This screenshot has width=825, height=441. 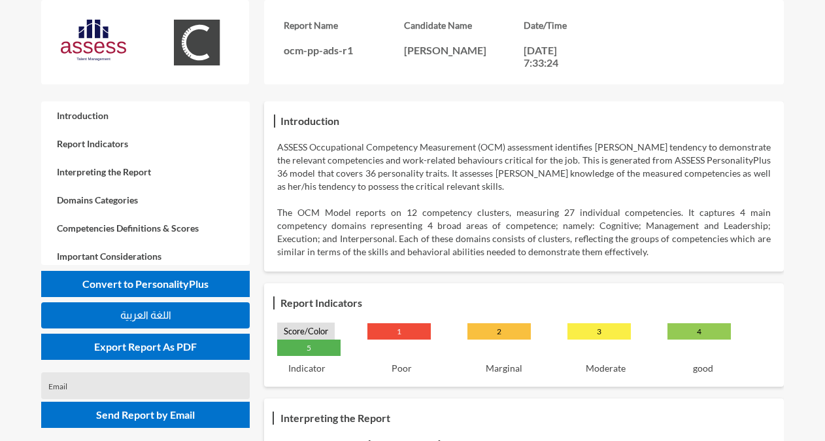 I want to click on span: اللغة العربية, so click(x=146, y=314).